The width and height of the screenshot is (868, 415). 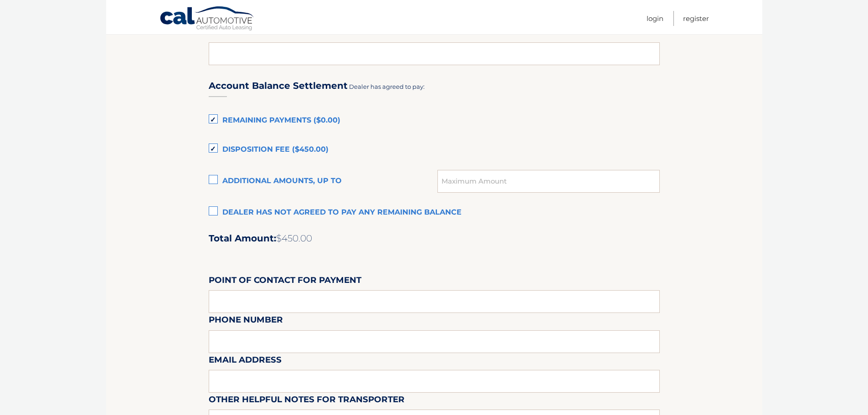 What do you see at coordinates (548, 181) in the screenshot?
I see `input: Maximum Amount` at bounding box center [548, 181].